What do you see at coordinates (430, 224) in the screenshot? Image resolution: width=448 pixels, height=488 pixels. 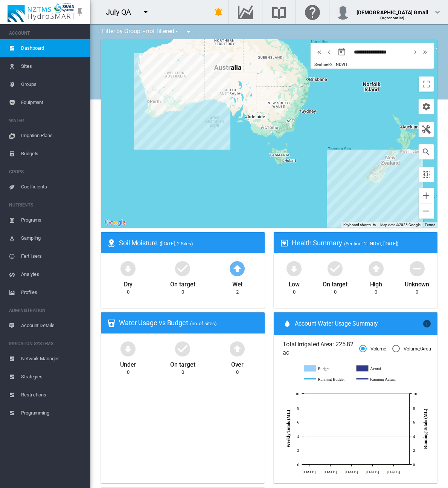 I see `a: Terms` at bounding box center [430, 224].